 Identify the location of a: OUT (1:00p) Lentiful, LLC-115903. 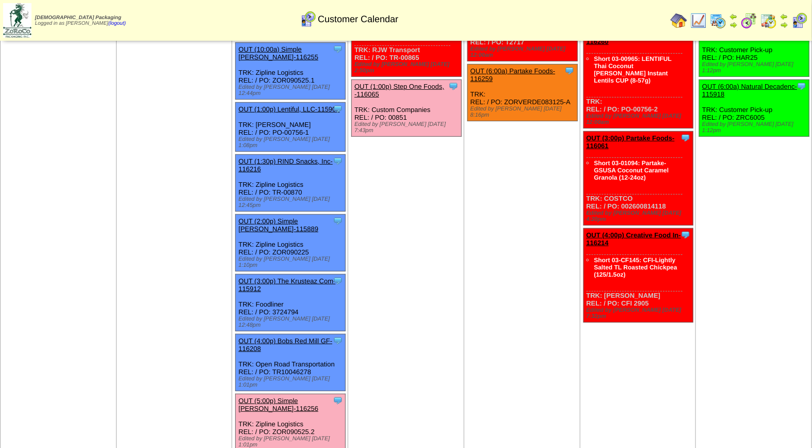
(289, 109).